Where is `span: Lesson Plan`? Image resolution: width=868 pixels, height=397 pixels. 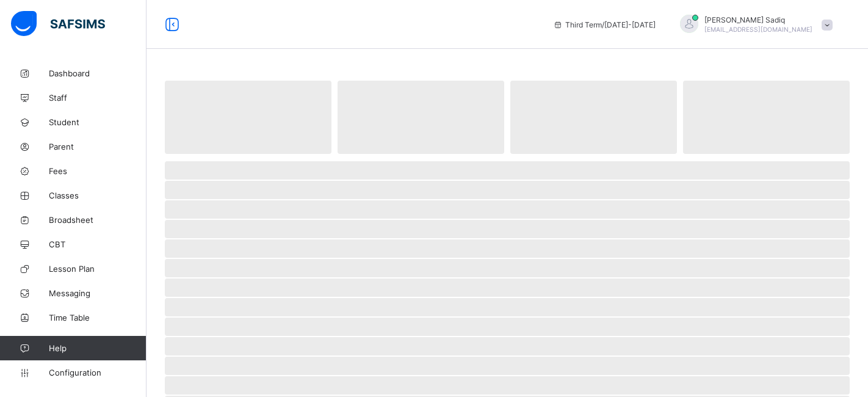 span: Lesson Plan is located at coordinates (98, 268).